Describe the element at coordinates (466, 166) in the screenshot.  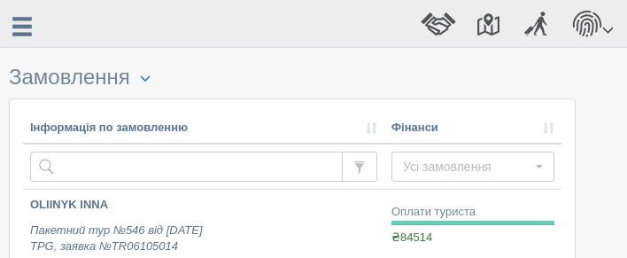
I see `span: Усі замовлення` at that location.